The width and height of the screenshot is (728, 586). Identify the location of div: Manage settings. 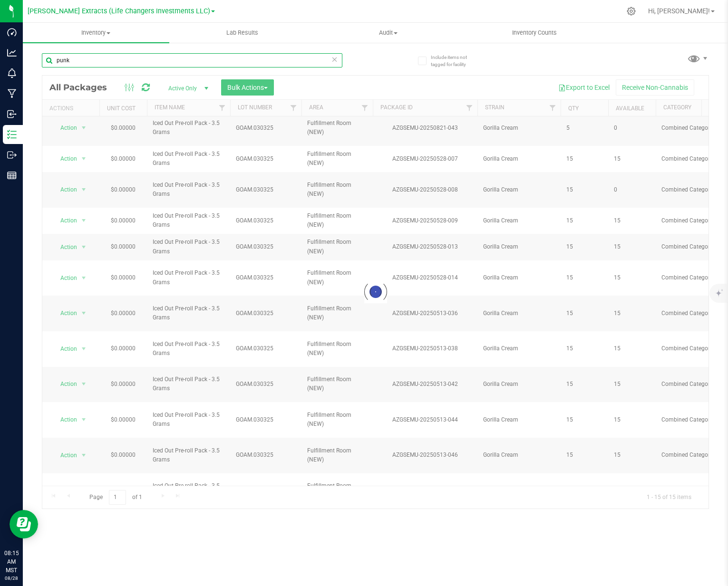
(631, 11).